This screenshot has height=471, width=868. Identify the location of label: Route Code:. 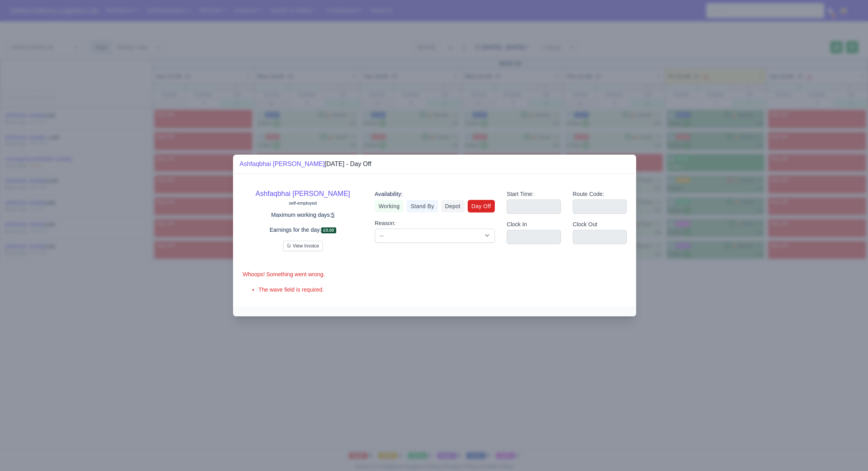
(588, 194).